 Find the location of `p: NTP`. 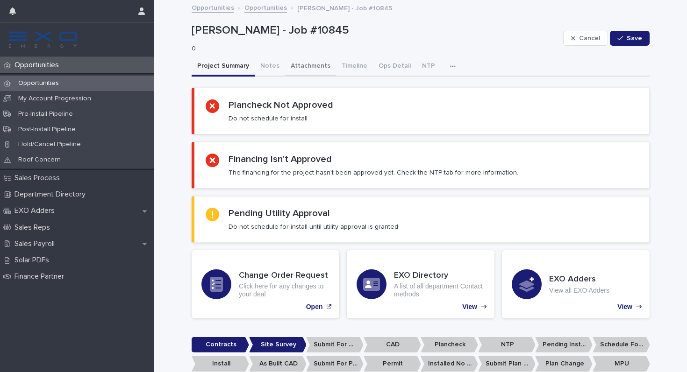

p: NTP is located at coordinates (507, 345).